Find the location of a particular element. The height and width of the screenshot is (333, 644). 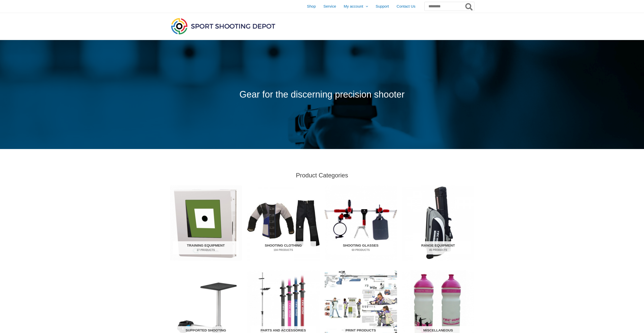

img: Shooting Clothing is located at coordinates (283, 223).